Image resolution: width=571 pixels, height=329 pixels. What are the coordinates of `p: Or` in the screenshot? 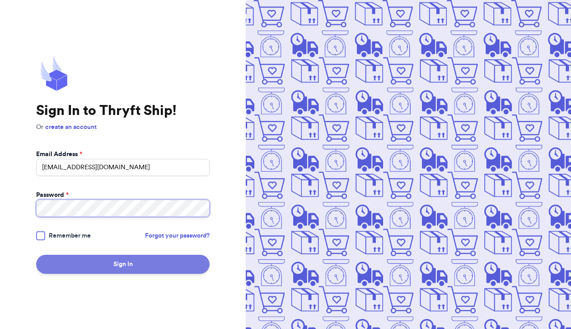 It's located at (123, 127).